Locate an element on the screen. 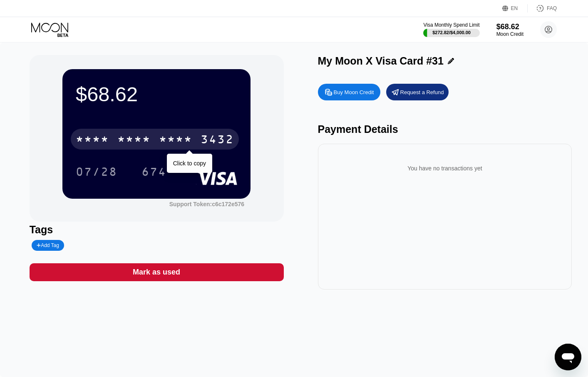 Image resolution: width=588 pixels, height=377 pixels. div: $68.62Moon Credit is located at coordinates (510, 29).